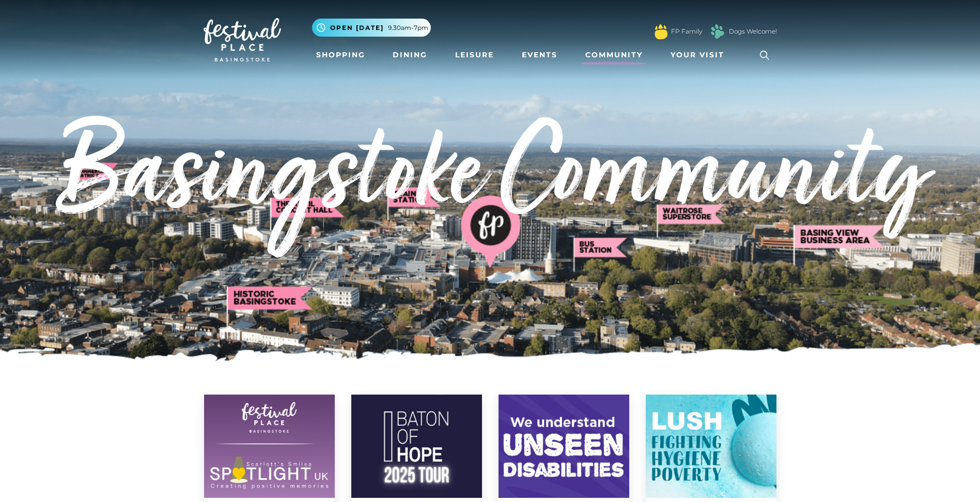  Describe the element at coordinates (686, 31) in the screenshot. I see `a: FP Family` at that location.